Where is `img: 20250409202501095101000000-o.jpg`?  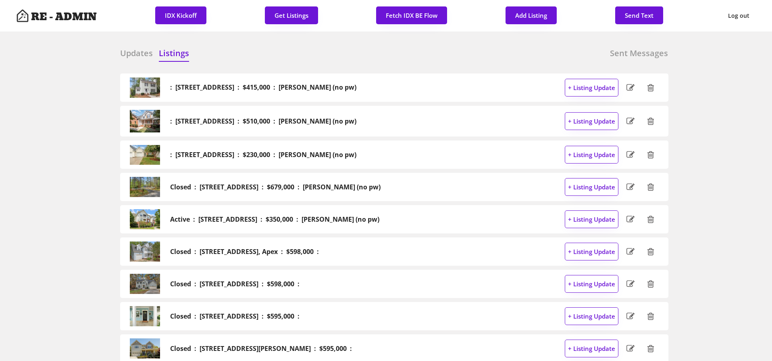
img: 20250409202501095101000000-o.jpg is located at coordinates (145, 187).